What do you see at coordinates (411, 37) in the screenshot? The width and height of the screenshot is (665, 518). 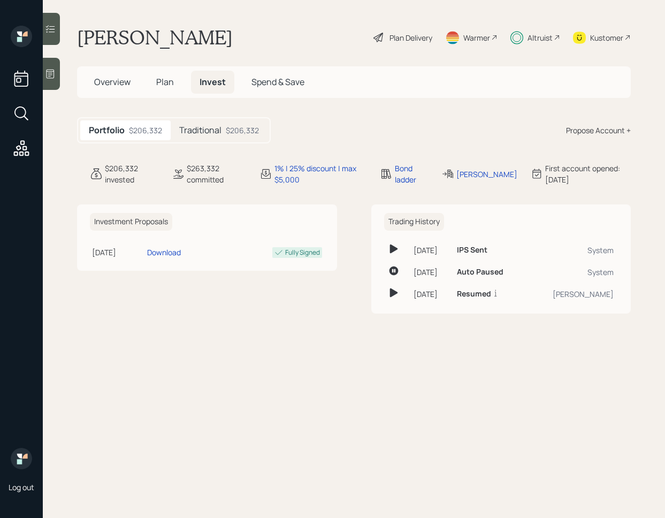 I see `div: Plan Delivery` at bounding box center [411, 37].